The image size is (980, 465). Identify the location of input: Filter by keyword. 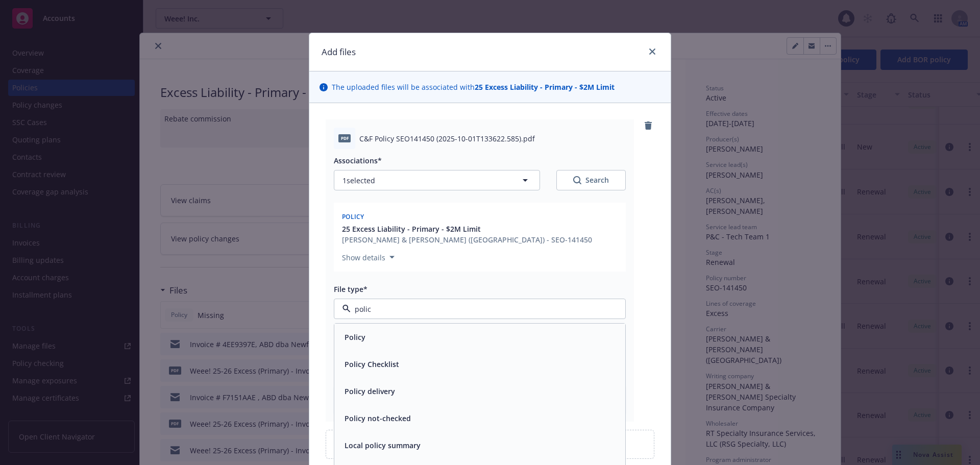
(478, 309).